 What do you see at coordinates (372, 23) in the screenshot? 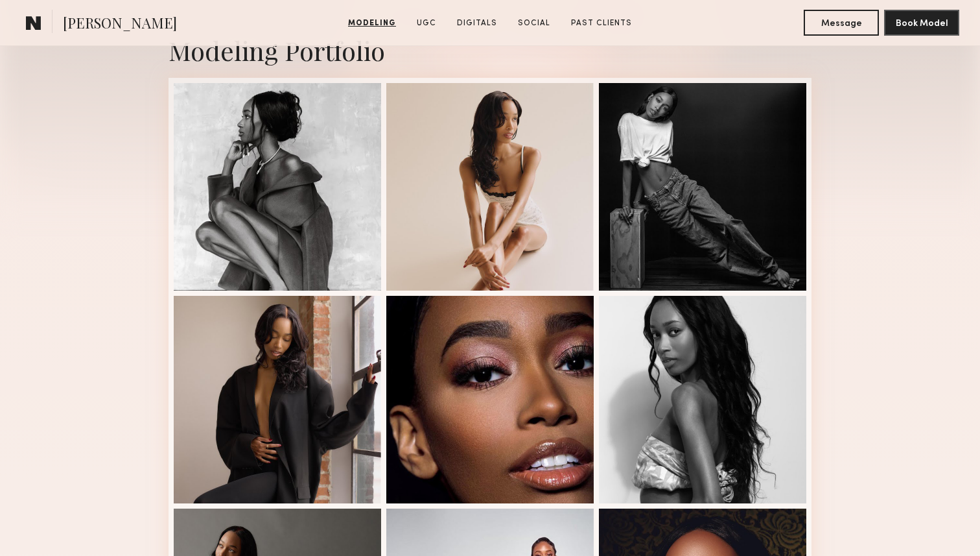
I see `a: Modeling` at bounding box center [372, 23].